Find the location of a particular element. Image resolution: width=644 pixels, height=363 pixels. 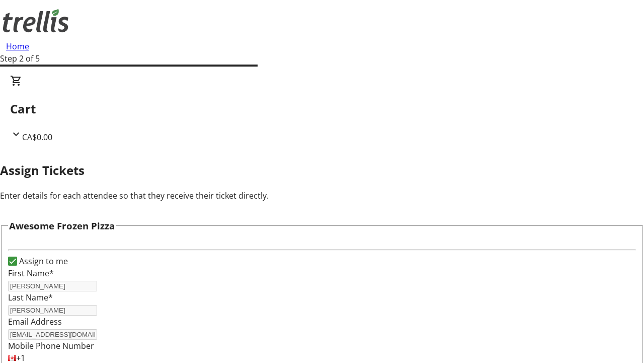

label: Mobile Phone Number is located at coordinates (51, 346).